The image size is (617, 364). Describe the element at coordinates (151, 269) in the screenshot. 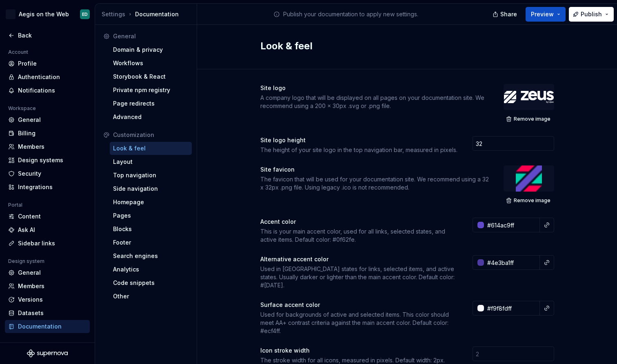

I see `a: Analytics` at that location.